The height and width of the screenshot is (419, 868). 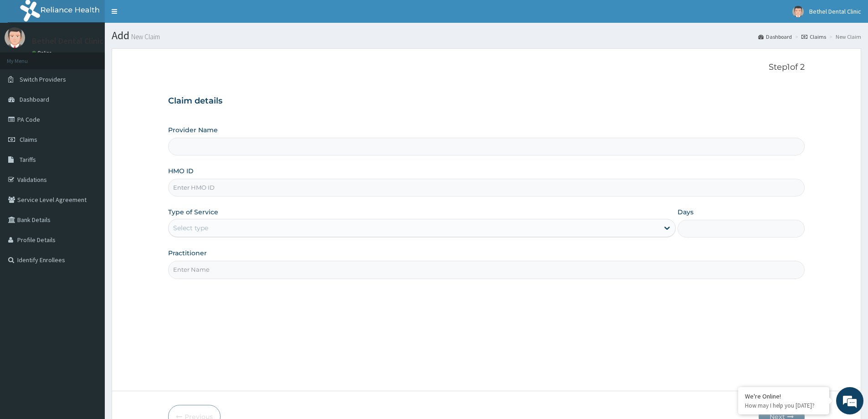 What do you see at coordinates (34, 99) in the screenshot?
I see `span: Dashboard` at bounding box center [34, 99].